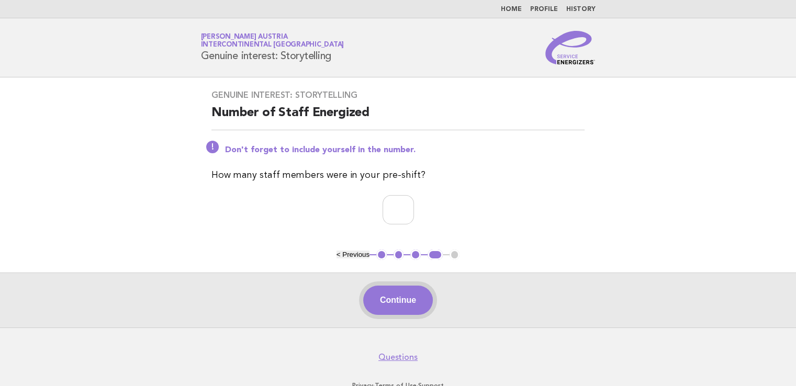  What do you see at coordinates (382, 255) in the screenshot?
I see `button: 1` at bounding box center [382, 255].